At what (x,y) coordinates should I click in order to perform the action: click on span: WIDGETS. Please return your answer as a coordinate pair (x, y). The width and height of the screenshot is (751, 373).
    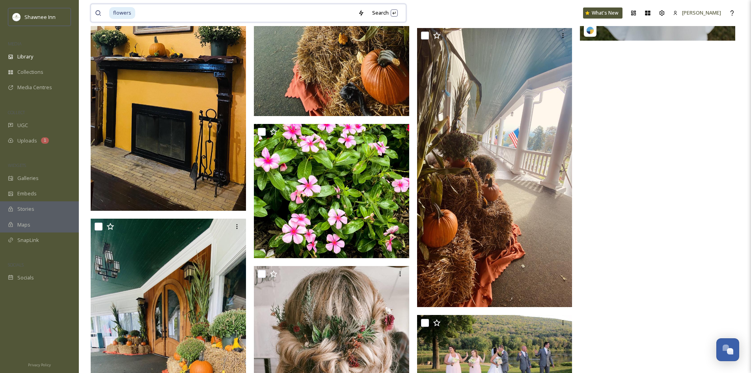
    Looking at the image, I should click on (17, 165).